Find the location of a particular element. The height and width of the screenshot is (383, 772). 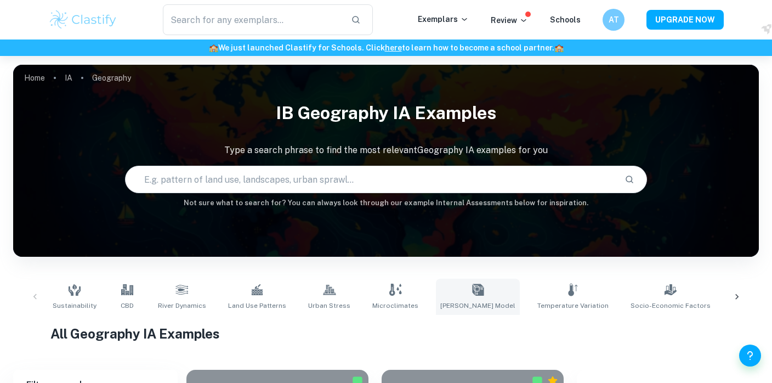

a: Schools is located at coordinates (565, 20).